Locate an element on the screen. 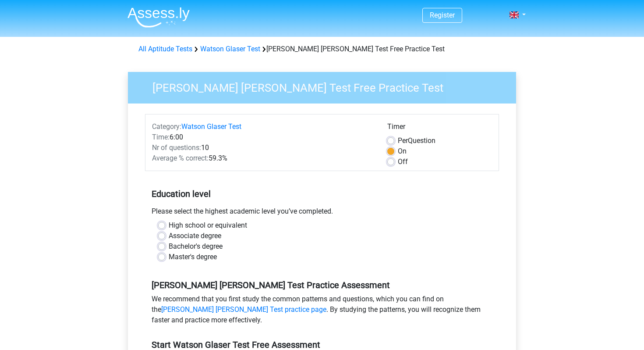 Image resolution: width=644 pixels, height=350 pixels. span: Time: is located at coordinates (160, 137).